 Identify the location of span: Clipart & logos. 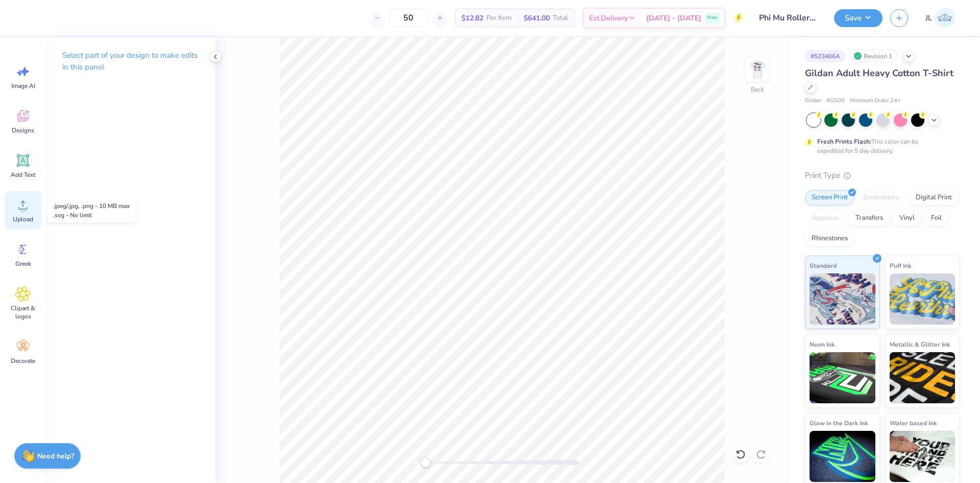
(23, 312).